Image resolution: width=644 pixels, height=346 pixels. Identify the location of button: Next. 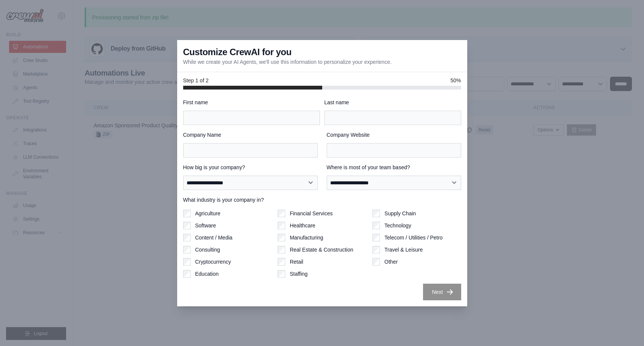
(442, 292).